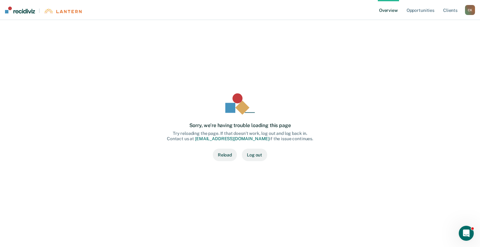  What do you see at coordinates (470, 10) in the screenshot?
I see `div: C K` at bounding box center [470, 10].